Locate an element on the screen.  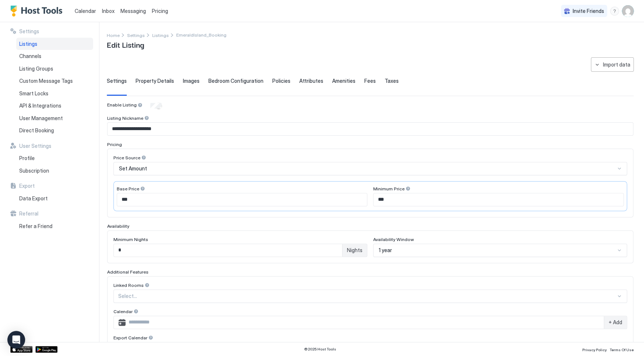
span: Channels is located at coordinates (30, 56).